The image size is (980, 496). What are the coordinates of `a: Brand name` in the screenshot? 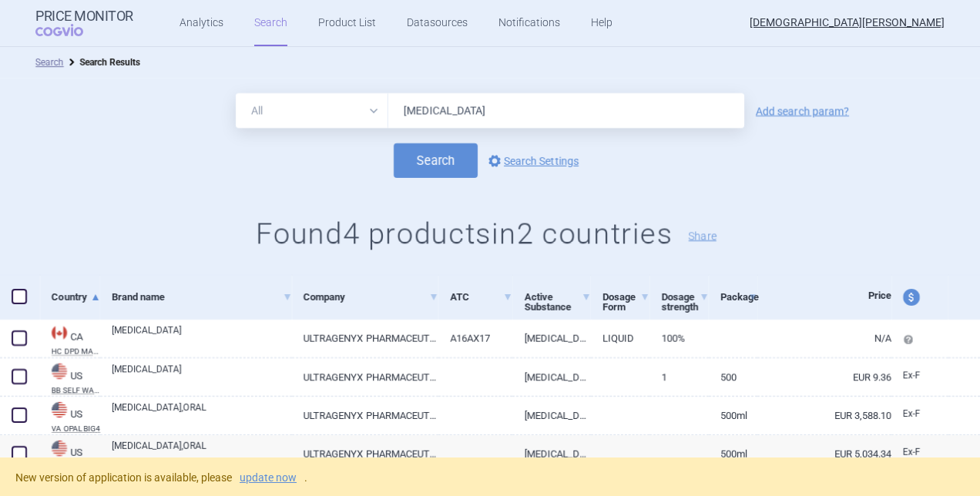 It's located at (202, 297).